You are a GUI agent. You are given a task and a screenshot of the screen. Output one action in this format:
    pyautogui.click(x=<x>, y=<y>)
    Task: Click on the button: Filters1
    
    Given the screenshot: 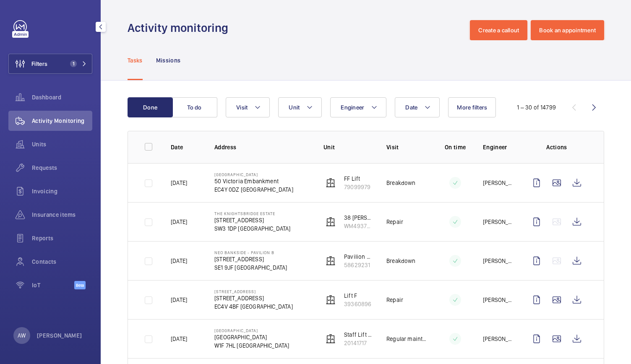 What is the action you would take?
    pyautogui.click(x=50, y=64)
    